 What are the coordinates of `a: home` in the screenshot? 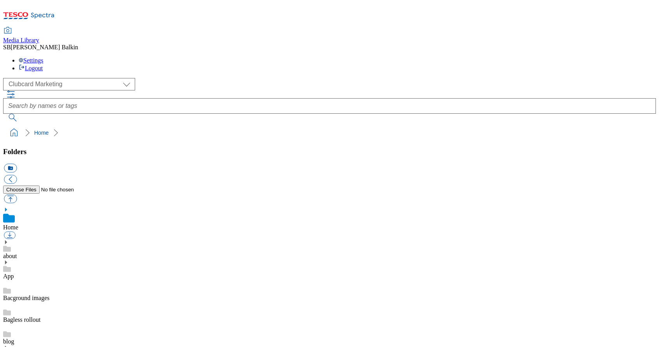 It's located at (14, 133).